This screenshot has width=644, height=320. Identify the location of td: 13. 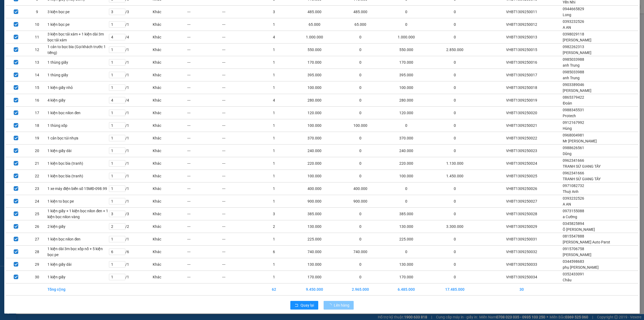
(37, 62).